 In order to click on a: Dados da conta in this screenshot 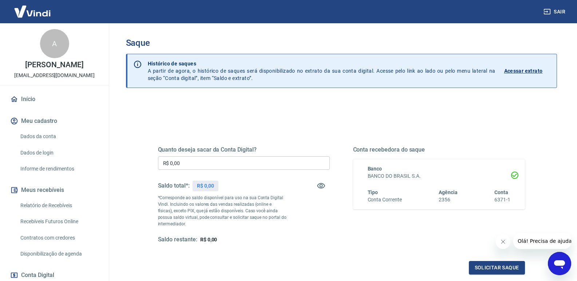, I will do `click(59, 137)`.